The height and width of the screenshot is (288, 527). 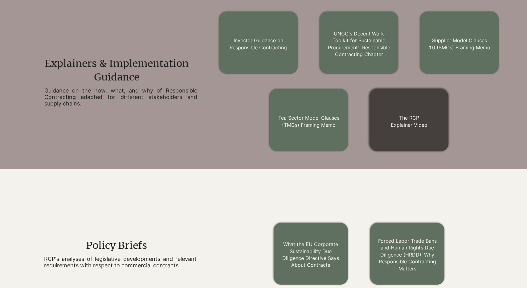 What do you see at coordinates (116, 70) in the screenshot?
I see `span: Explainers & Implementation Guidance` at bounding box center [116, 70].